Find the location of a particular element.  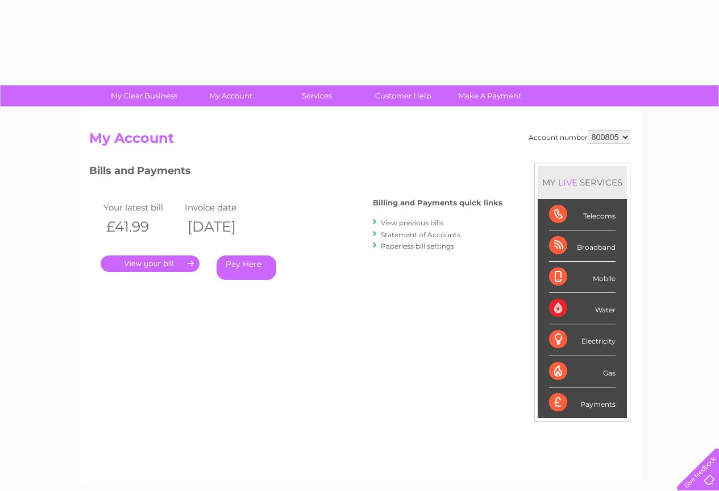

td: Invoice date is located at coordinates (223, 207).